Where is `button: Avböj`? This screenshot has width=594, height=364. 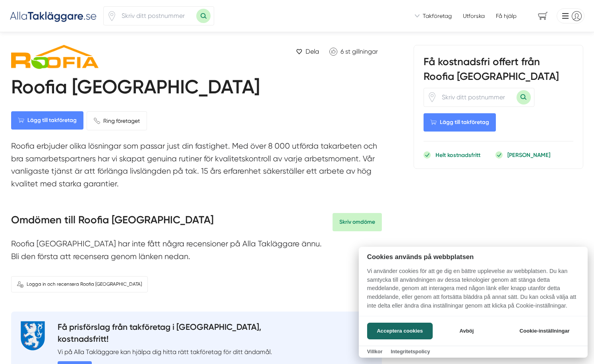
button: Avböj is located at coordinates (467, 331).